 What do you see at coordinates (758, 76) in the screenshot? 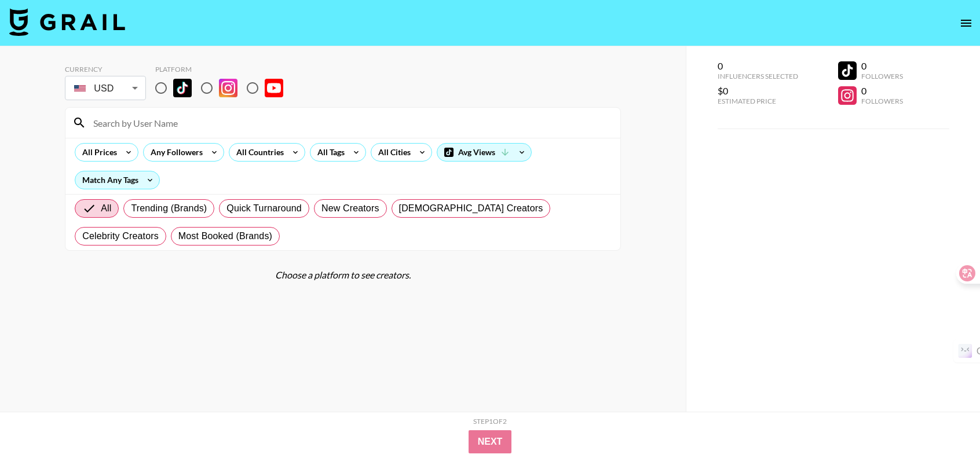
I see `div: Influencers Selected` at bounding box center [758, 76].